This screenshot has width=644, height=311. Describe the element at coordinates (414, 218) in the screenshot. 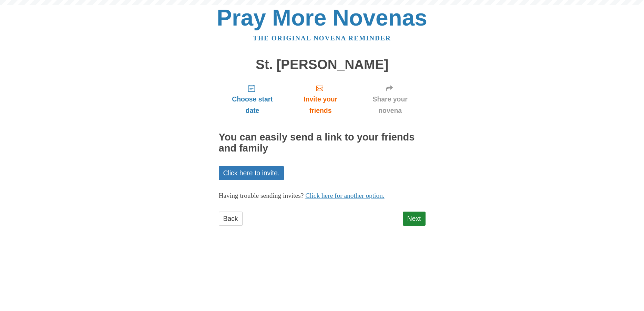

I see `a: Next` at that location.